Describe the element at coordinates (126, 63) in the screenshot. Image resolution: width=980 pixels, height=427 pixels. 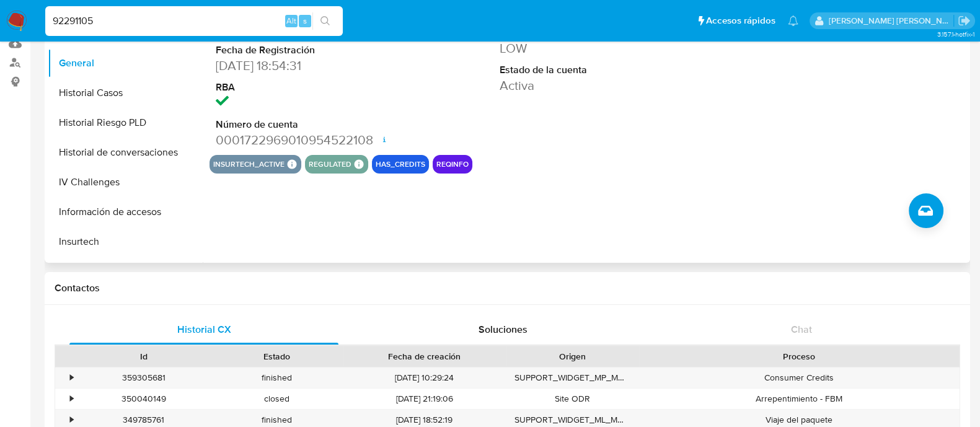
I see `button: General` at that location.